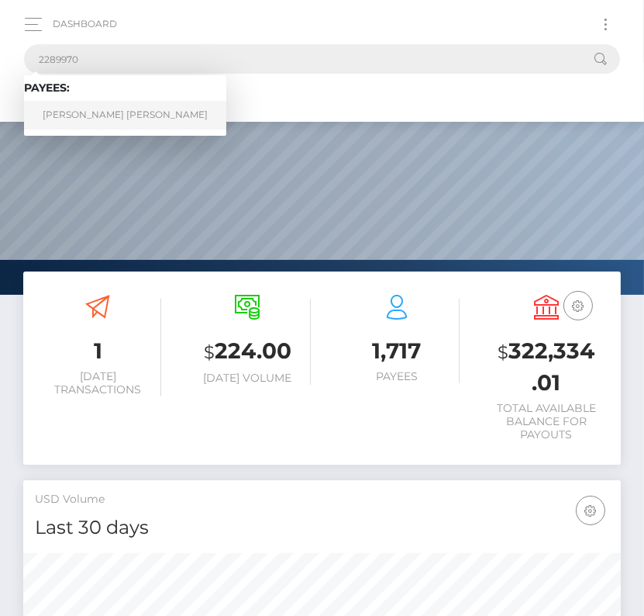  Describe the element at coordinates (125, 88) in the screenshot. I see `h6: Payees:` at that location.